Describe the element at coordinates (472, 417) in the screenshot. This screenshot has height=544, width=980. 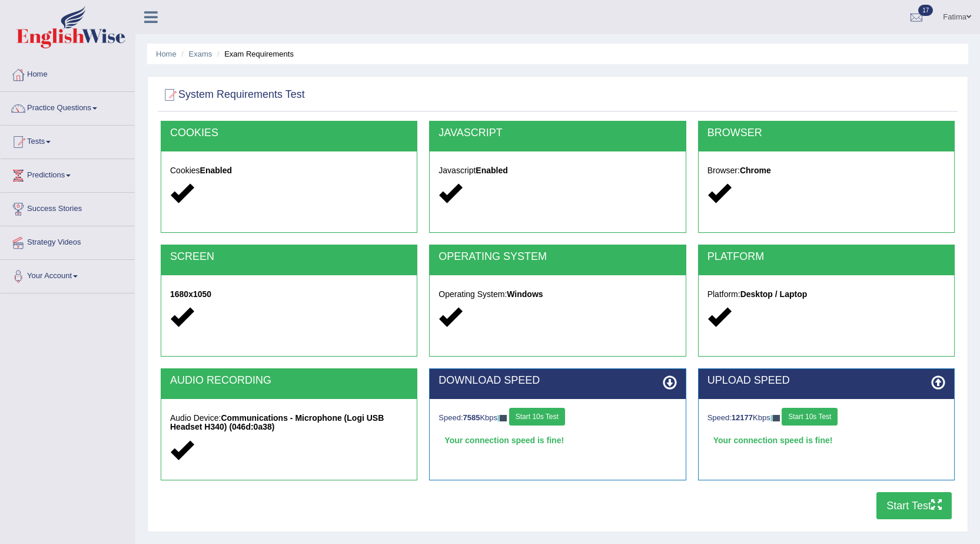
I see `strong: 7585` at that location.